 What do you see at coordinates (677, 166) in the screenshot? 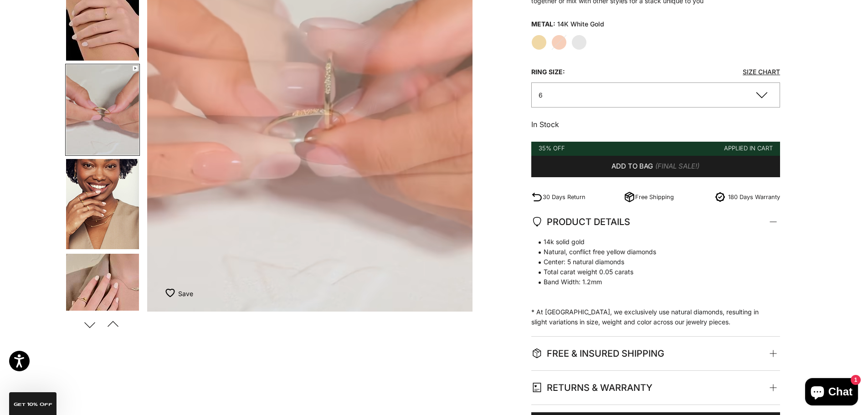
I see `span: (Final Sale!)` at bounding box center [677, 166].